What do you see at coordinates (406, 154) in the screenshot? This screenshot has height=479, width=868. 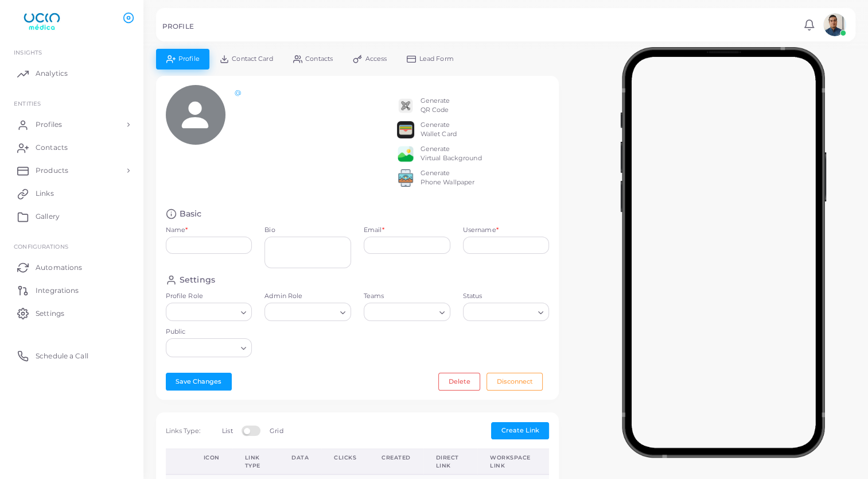 I see `img: e64e04433dee680bcc62d3a6779a8f701ecaf3be228fb80ea91b313d80e16e10.png` at bounding box center [406, 154].